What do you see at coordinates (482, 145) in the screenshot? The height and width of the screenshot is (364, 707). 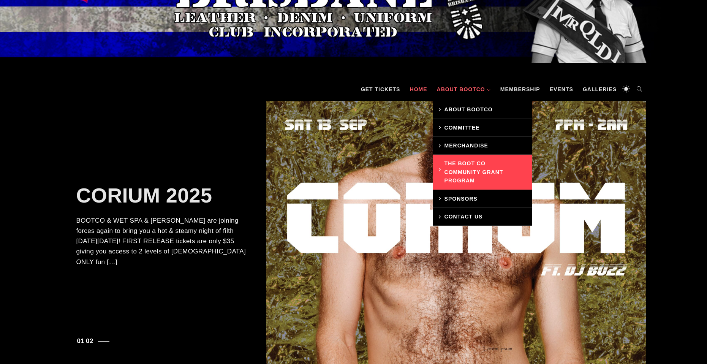 I see `a: Merchandise` at bounding box center [482, 145].